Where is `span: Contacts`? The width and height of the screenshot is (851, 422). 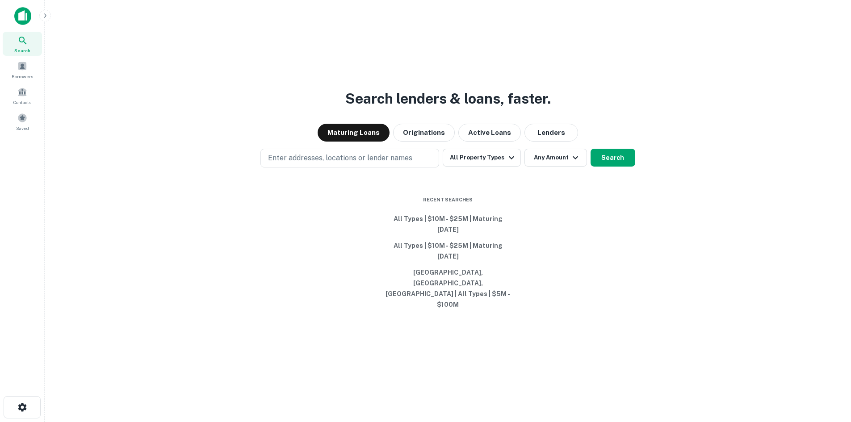 span: Contacts is located at coordinates (22, 102).